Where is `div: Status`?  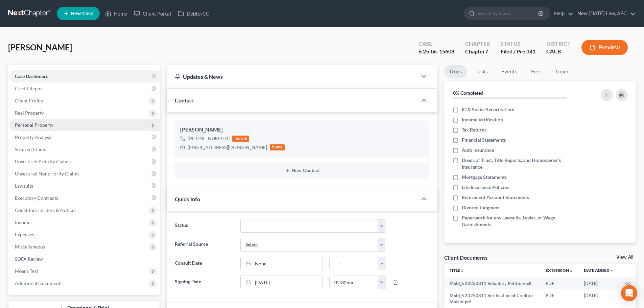
div: Status is located at coordinates (518, 43).